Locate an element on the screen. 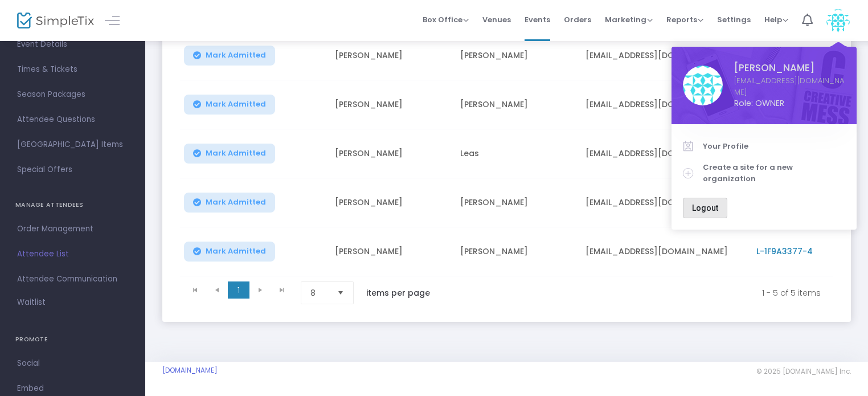 This screenshot has height=396, width=868. span: Season Packages is located at coordinates (72, 94).